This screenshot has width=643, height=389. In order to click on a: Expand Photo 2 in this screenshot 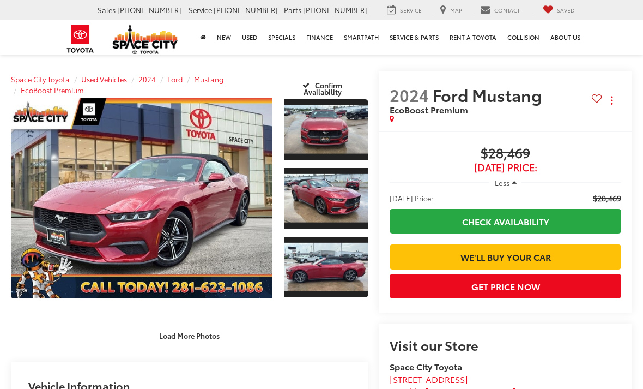, I will do `click(326, 198)`.